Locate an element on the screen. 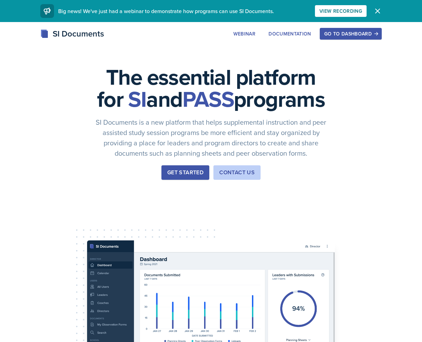  button: Webinar is located at coordinates (244, 34).